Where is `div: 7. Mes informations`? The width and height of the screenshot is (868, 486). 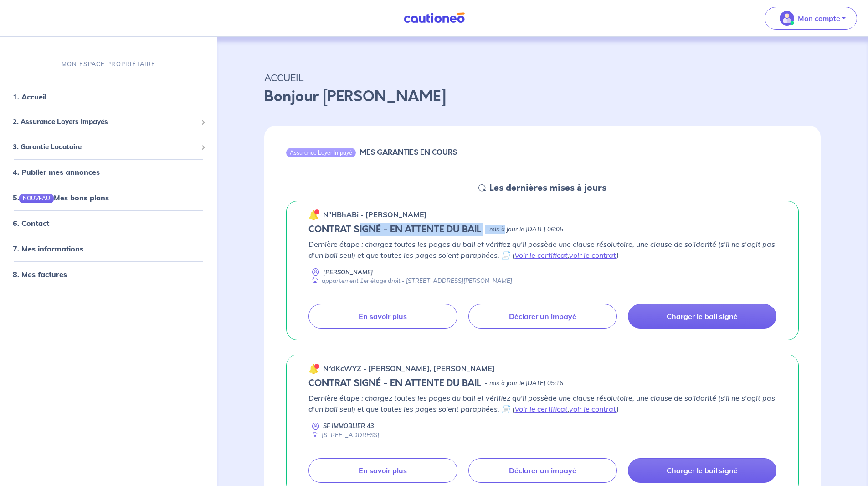 div: 7. Mes informations is located at coordinates (108, 249).